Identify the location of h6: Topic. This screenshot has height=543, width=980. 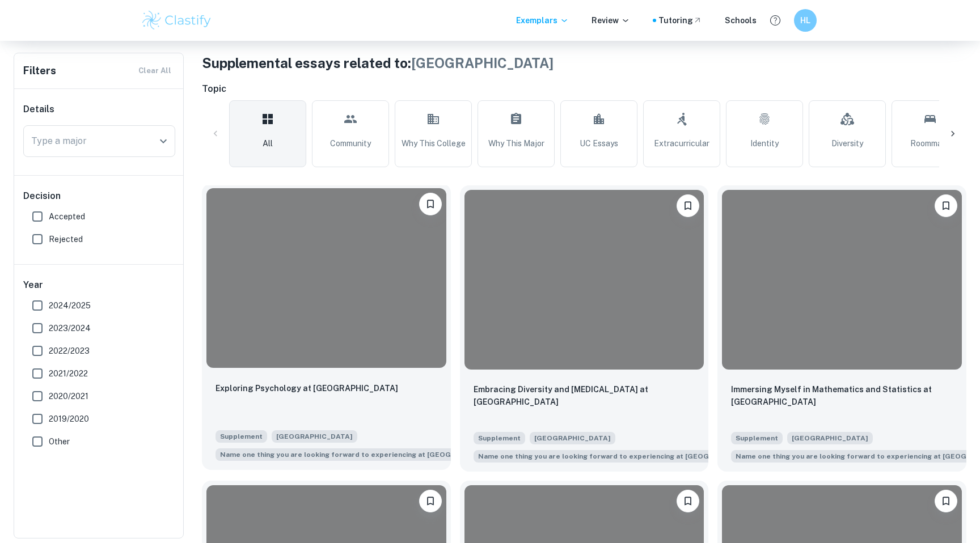
(585, 89).